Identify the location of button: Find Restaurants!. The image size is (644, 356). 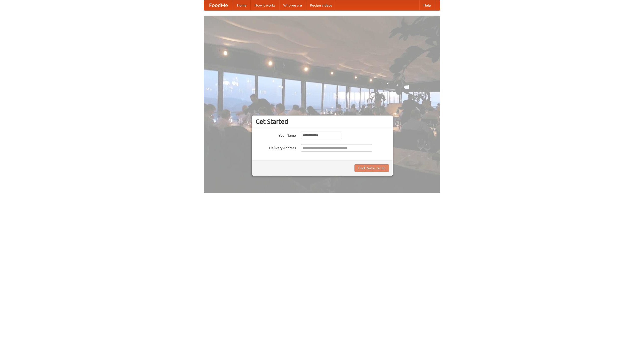
(372, 168).